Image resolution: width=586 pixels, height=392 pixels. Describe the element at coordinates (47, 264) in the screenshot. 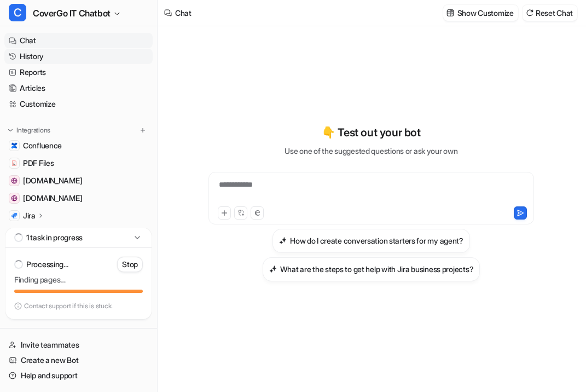

I see `p: Processing...` at that location.